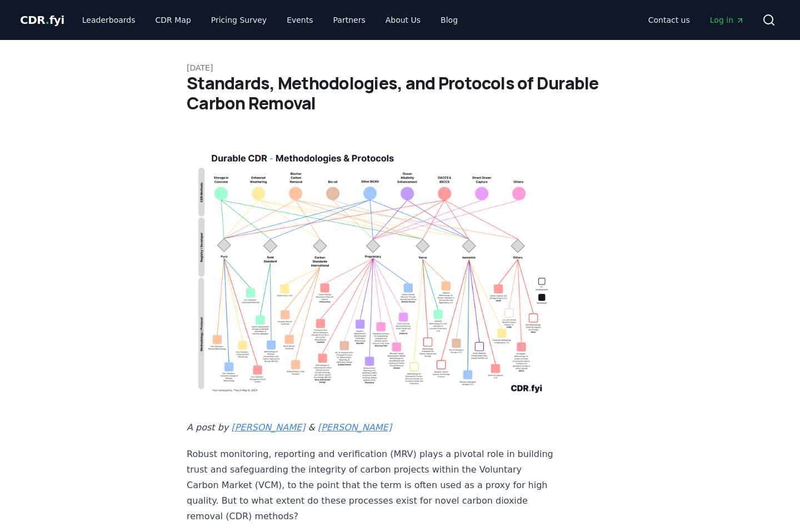  What do you see at coordinates (371, 485) in the screenshot?
I see `p: Robust monitoring, reporting and verification (MRV) plays a pivotal role in building trust and sa...` at bounding box center [371, 485].